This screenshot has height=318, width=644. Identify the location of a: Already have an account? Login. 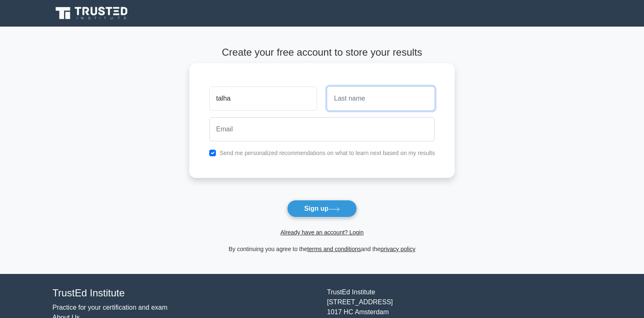
(322, 233).